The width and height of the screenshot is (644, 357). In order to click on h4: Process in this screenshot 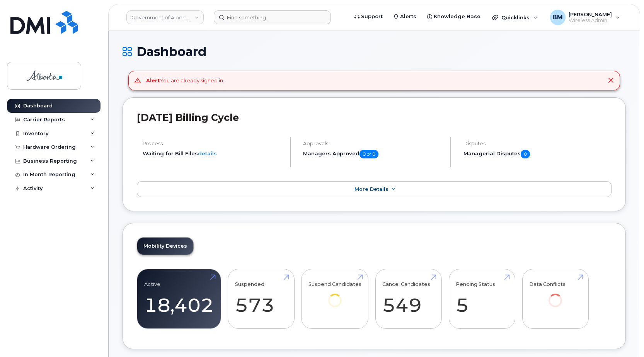, I will do `click(213, 143)`.